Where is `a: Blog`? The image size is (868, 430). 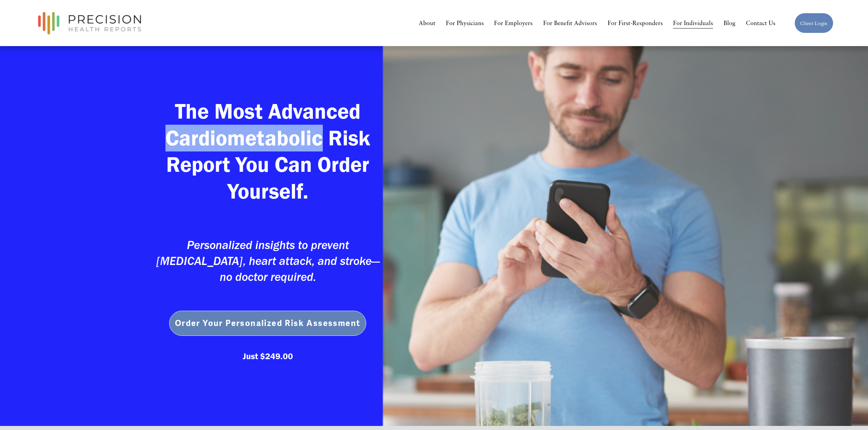
a: Blog is located at coordinates (729, 22).